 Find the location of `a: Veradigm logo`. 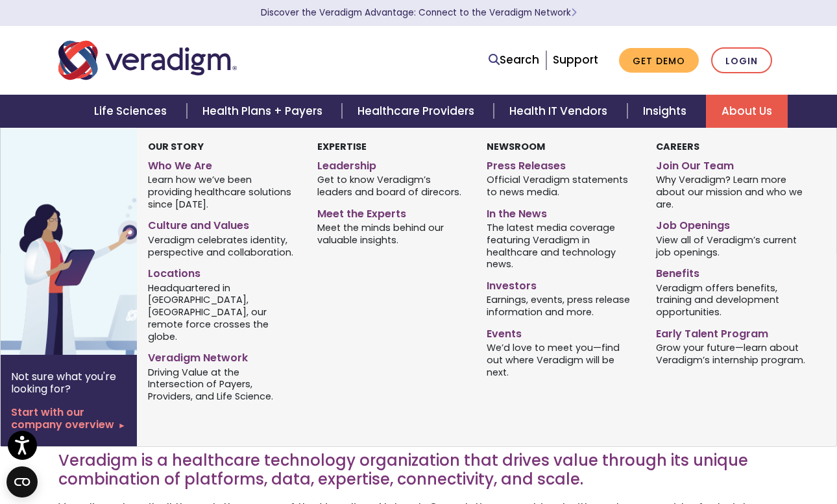

a: Veradigm logo is located at coordinates (147, 60).